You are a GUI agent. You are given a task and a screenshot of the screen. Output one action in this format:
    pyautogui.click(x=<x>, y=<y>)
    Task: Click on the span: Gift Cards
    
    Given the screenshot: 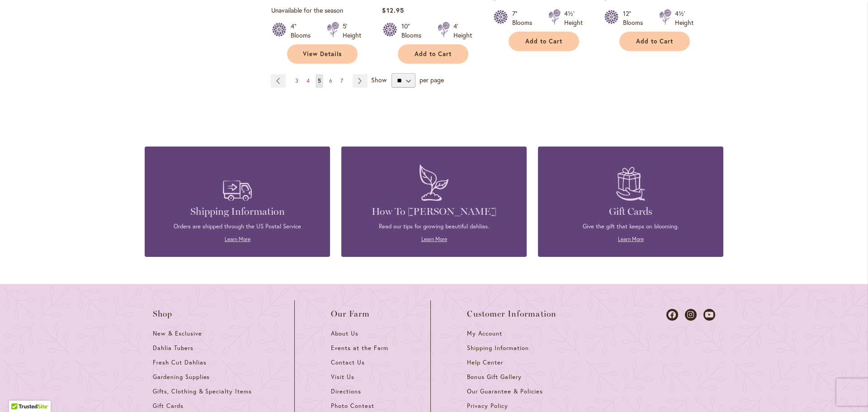 What is the action you would take?
    pyautogui.click(x=168, y=405)
    